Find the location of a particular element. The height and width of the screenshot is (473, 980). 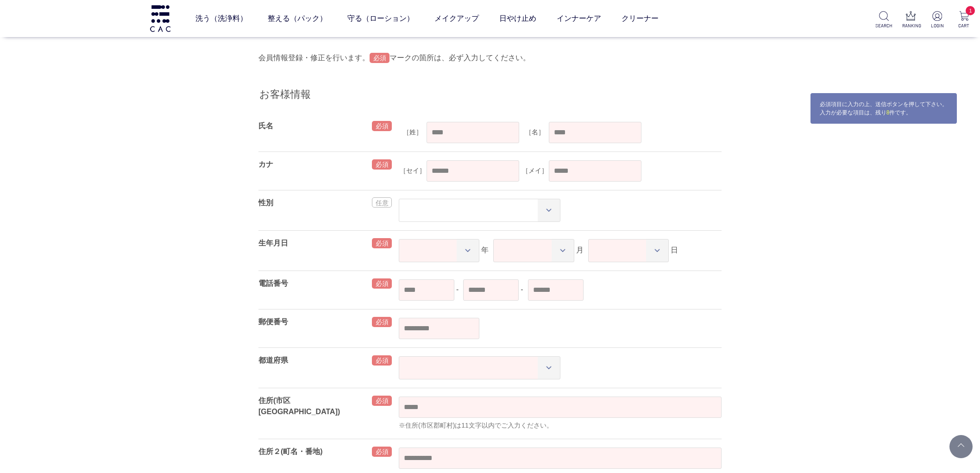

a: 守る（ローション） is located at coordinates (381, 19).